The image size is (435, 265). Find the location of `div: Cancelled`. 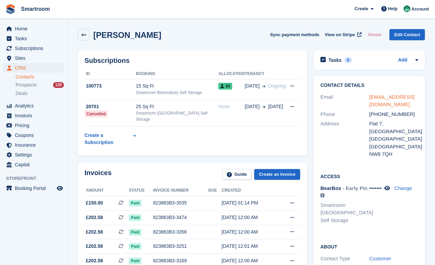

div: Cancelled is located at coordinates (96, 114).